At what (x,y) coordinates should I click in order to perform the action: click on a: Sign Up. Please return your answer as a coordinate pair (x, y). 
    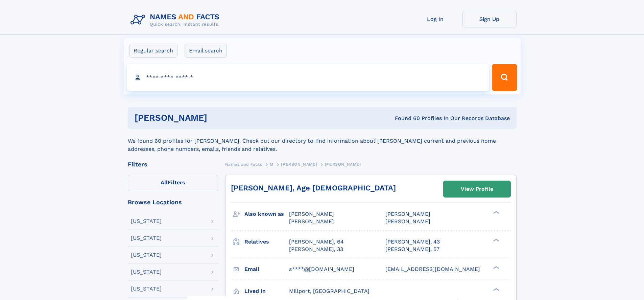
    Looking at the image, I should click on (490, 19).